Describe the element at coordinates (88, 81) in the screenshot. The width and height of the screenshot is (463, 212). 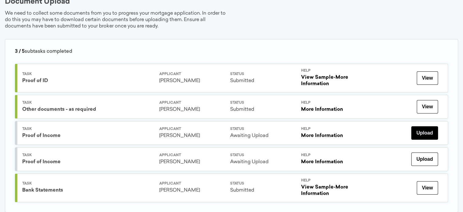
I see `div: Proof of ID` at that location.